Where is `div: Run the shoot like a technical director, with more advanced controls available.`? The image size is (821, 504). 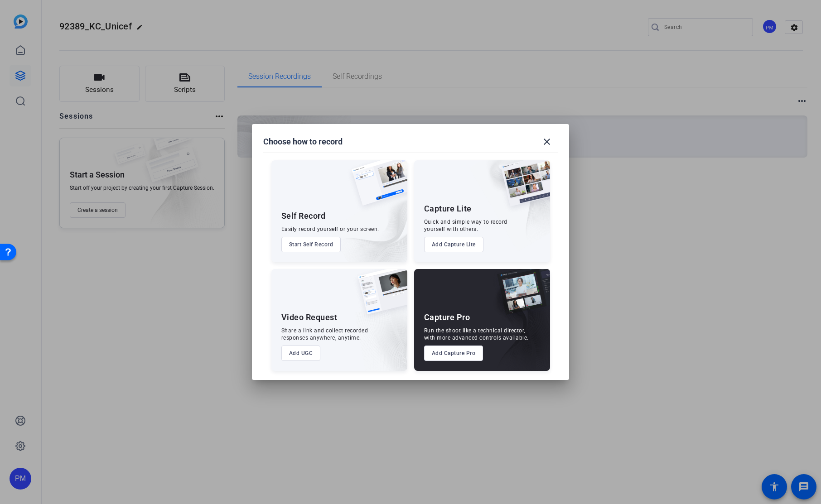
div: Run the shoot like a technical director, with more advanced controls available. is located at coordinates (476, 334).